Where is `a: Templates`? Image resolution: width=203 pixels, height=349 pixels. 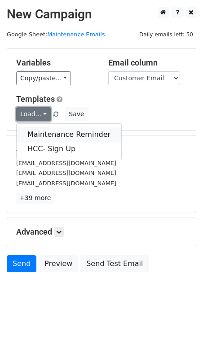 a: Templates is located at coordinates (35, 99).